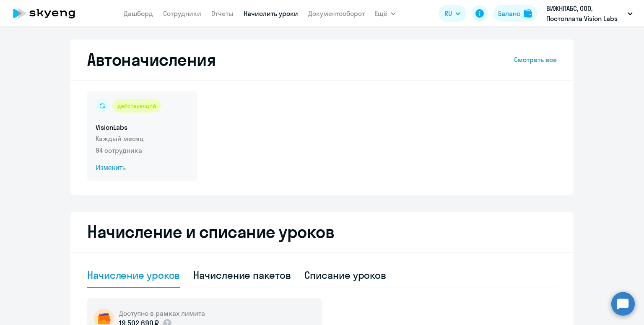 This screenshot has width=644, height=325. I want to click on p: 94 сотрудника, so click(142, 150).